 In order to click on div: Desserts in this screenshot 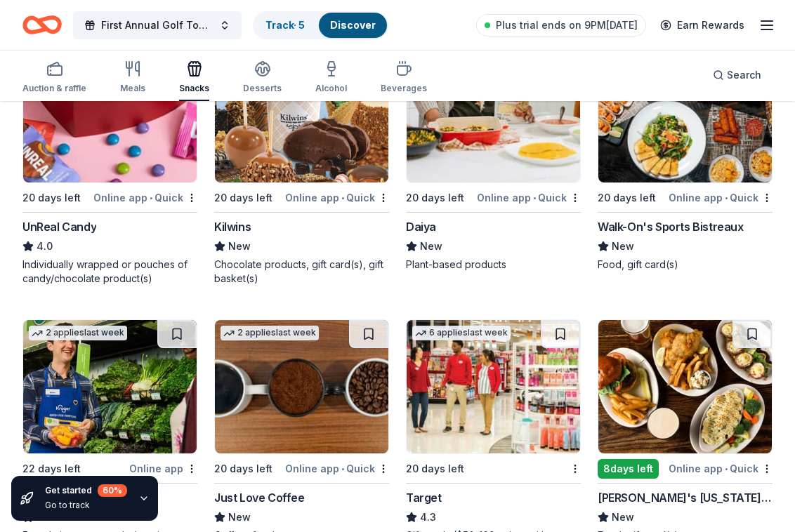, I will do `click(262, 89)`.